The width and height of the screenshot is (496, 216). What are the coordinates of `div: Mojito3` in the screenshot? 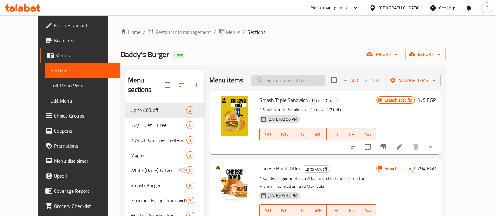 It's located at (165, 155).